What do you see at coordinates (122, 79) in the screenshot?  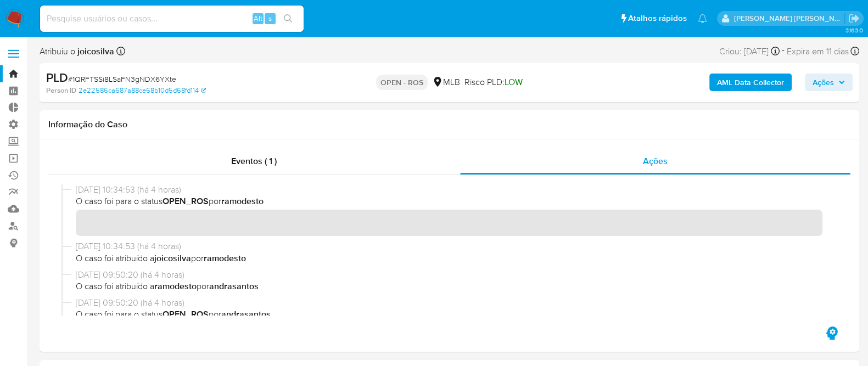 I see `span: # 1QRFTSSi8LSaFN3gNDX6YXte` at bounding box center [122, 79].